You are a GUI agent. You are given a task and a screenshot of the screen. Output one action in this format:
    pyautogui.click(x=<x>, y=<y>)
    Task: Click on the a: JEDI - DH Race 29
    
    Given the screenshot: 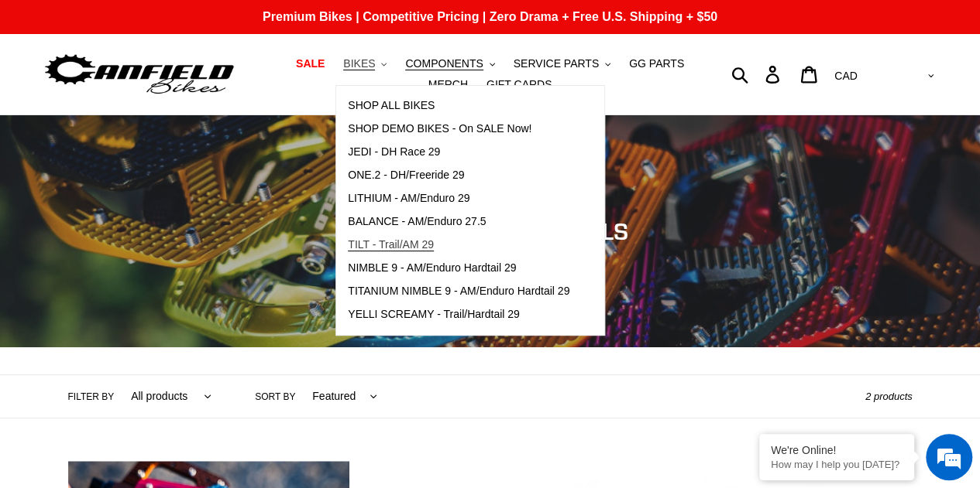 What is the action you would take?
    pyautogui.click(x=458, y=153)
    